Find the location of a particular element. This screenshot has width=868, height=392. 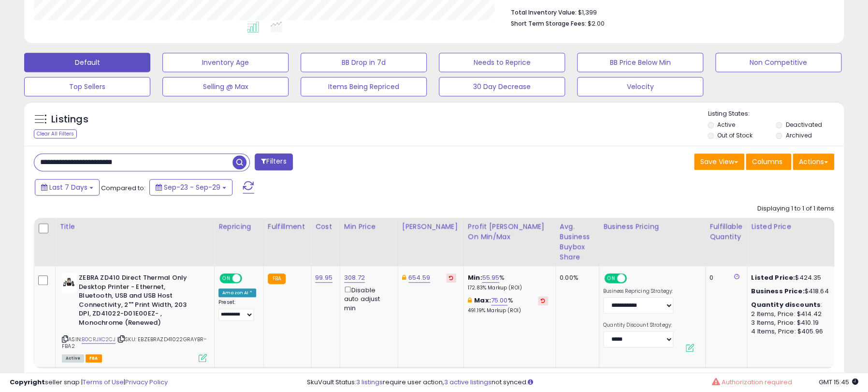

span: Authorization required is located at coordinates (757, 382).